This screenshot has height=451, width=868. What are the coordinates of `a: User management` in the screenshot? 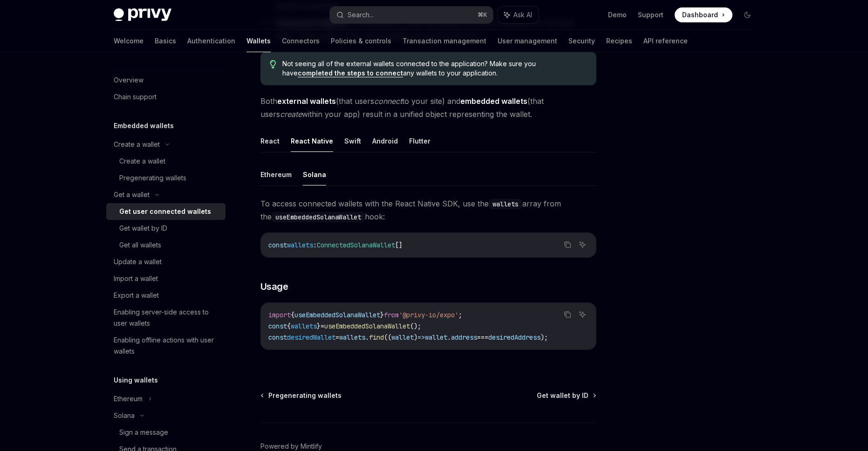 It's located at (528, 41).